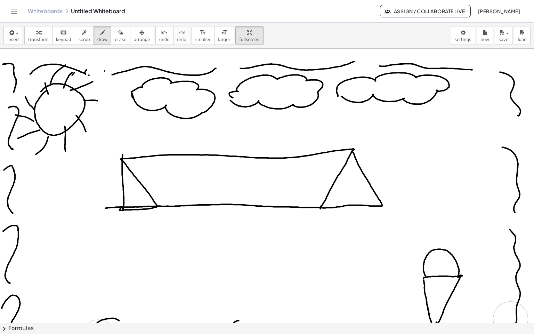 The width and height of the screenshot is (534, 334). Describe the element at coordinates (120, 35) in the screenshot. I see `button: erase` at that location.